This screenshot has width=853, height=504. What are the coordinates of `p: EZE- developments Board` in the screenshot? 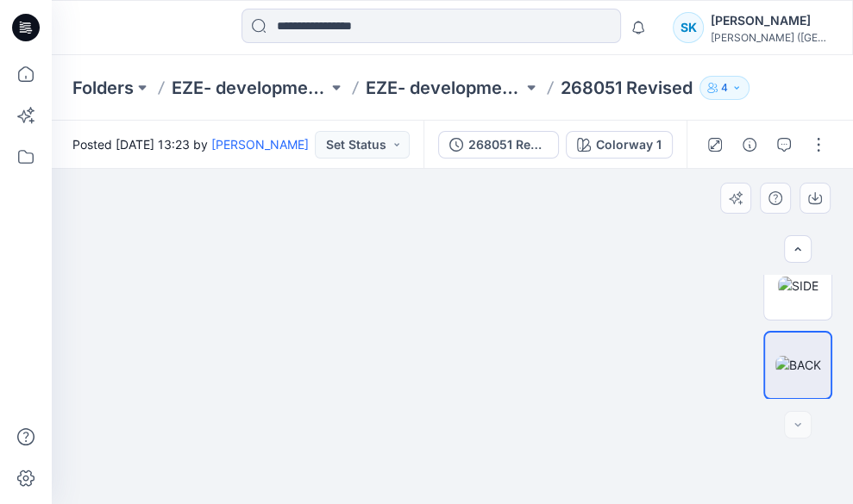 It's located at (443, 88).